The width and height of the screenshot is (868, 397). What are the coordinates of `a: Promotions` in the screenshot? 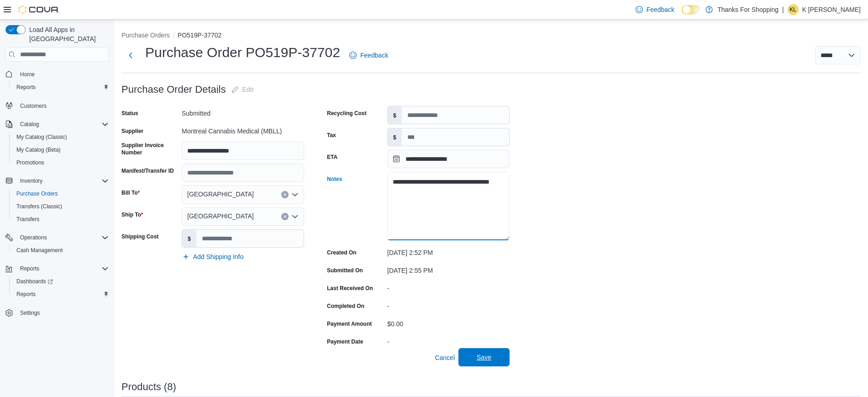 It's located at (30, 163).